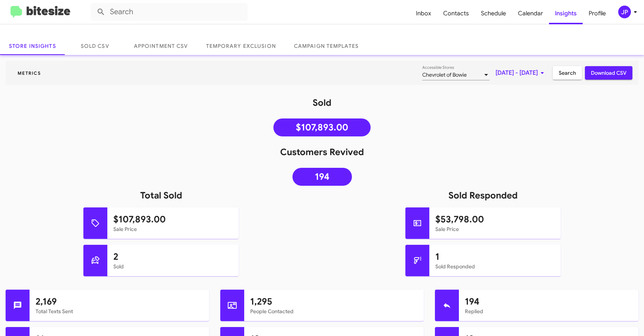 The image size is (644, 336). I want to click on span: 194, so click(322, 177).